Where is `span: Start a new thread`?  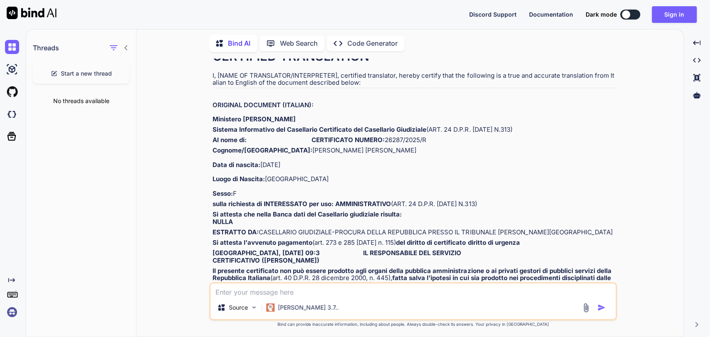
span: Start a new thread is located at coordinates (86, 74).